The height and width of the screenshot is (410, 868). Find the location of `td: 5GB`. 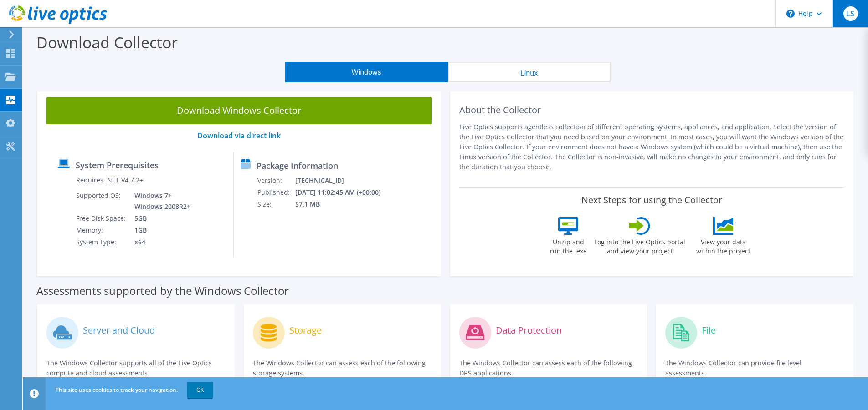

td: 5GB is located at coordinates (160, 219).